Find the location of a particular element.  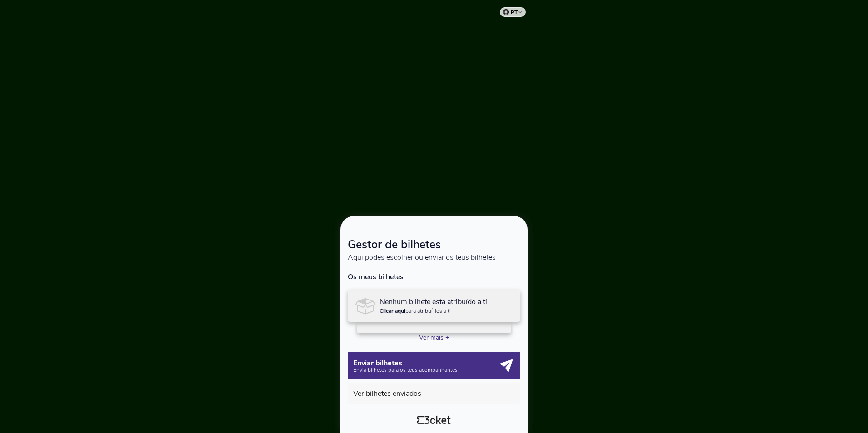

p: Nenhum bilhete está atribuído a ti is located at coordinates (433, 302).